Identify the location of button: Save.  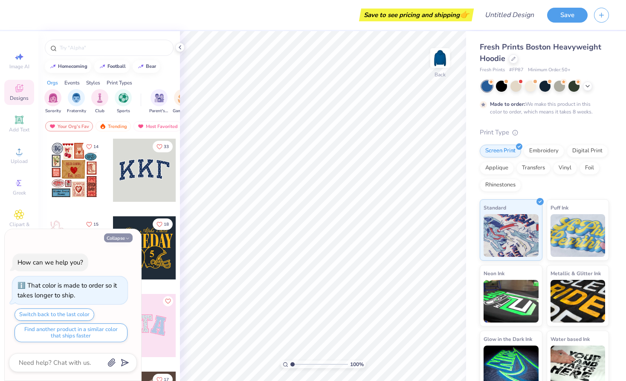
(567, 15).